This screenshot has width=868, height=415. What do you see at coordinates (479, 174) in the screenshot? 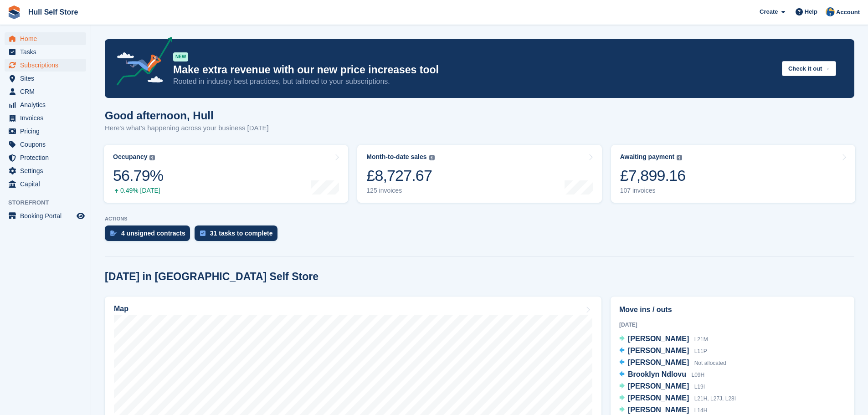
I see `a: Month-to-date sales £8,727.67 125 invoices` at bounding box center [479, 174].